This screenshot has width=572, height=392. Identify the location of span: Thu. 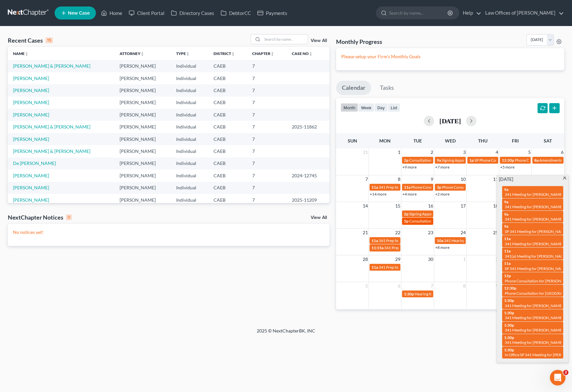
(482, 141).